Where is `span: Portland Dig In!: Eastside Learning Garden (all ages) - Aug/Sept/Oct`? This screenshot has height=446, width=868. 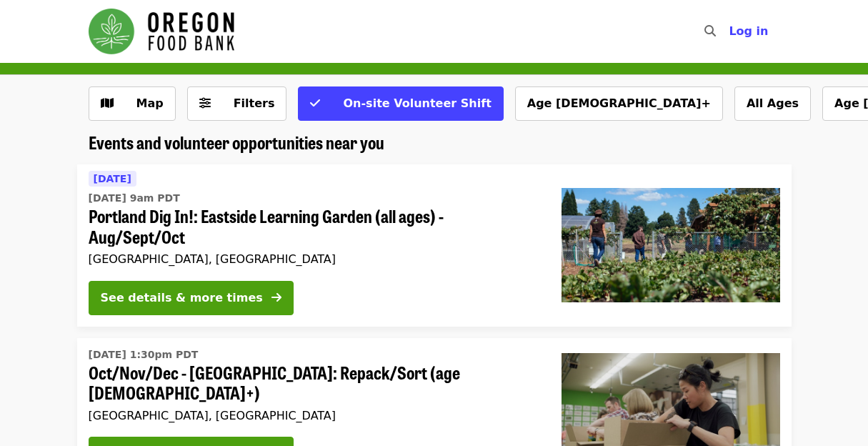 span: Portland Dig In!: Eastside Learning Garden (all ages) - Aug/Sept/Oct is located at coordinates (313, 227).